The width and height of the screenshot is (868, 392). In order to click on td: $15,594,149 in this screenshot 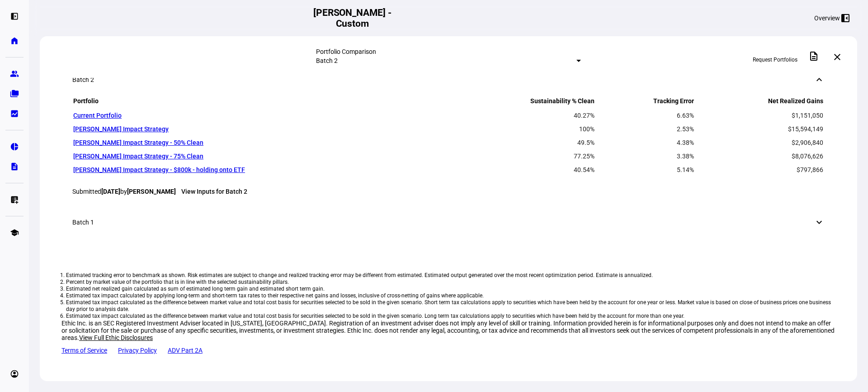, I will do `click(759, 129)`.